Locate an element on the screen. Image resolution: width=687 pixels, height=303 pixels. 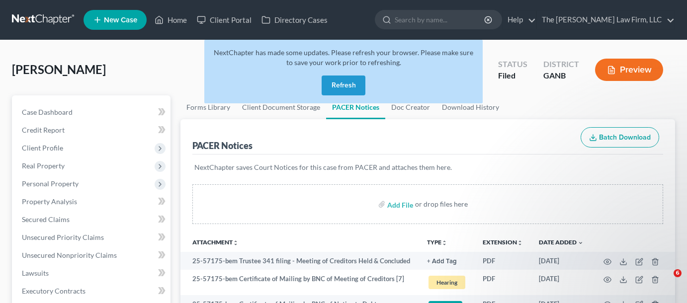
span: Client Profile is located at coordinates (42, 148).